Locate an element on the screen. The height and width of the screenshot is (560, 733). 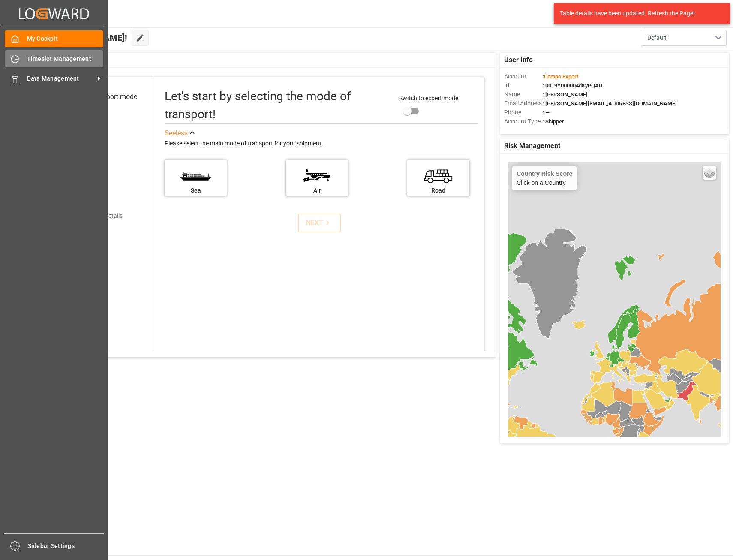
span: Switch to expert mode is located at coordinates (429, 98).